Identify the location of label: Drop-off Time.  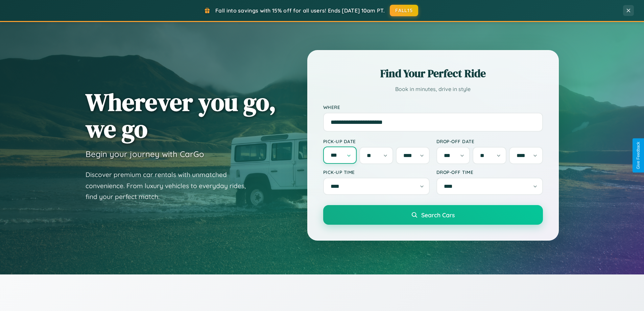
(489, 172).